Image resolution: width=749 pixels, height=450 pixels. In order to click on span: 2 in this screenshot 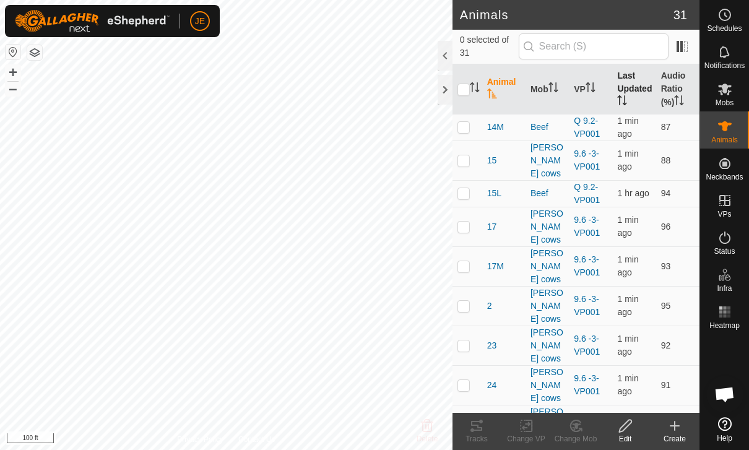, I will do `click(490, 306)`.